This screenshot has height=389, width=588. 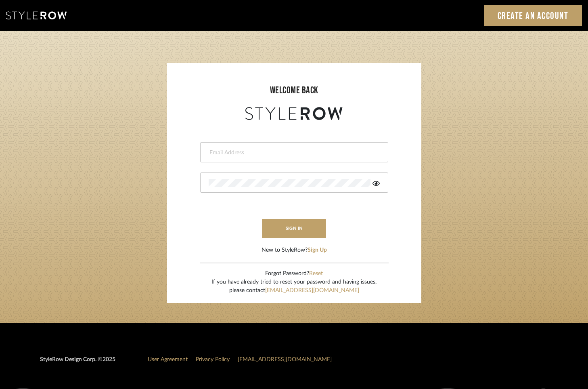 I want to click on a: User Agreement, so click(x=168, y=360).